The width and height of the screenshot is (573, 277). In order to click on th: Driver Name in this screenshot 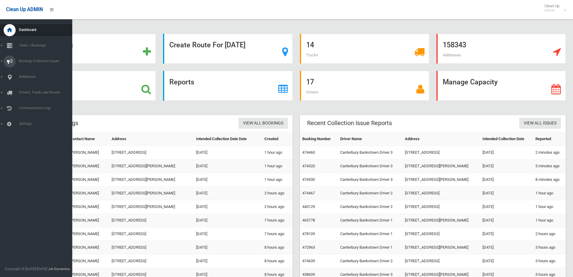, I will do `click(370, 139)`.